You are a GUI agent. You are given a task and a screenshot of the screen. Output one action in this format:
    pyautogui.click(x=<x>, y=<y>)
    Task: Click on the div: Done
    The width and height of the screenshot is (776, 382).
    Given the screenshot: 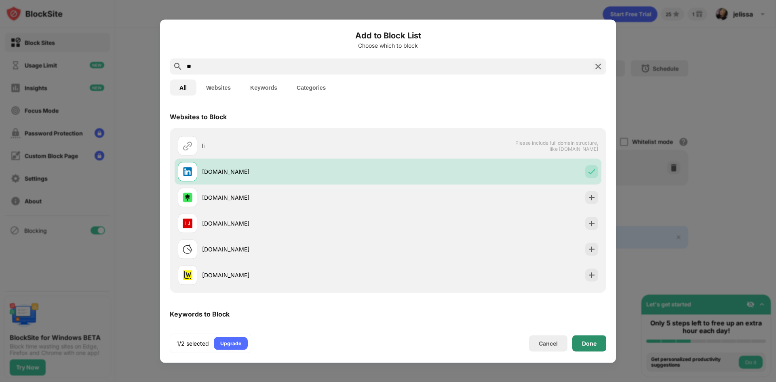 What is the action you would take?
    pyautogui.click(x=589, y=343)
    